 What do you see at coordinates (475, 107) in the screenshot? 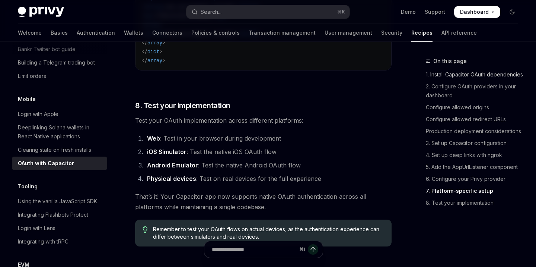
I see `a: Configure allowed origins` at bounding box center [475, 107].